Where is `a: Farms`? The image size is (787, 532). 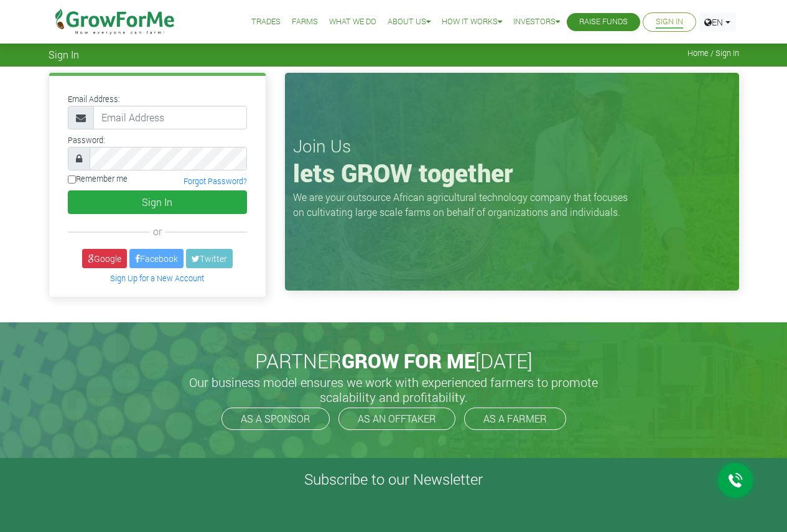
a: Farms is located at coordinates (305, 22).